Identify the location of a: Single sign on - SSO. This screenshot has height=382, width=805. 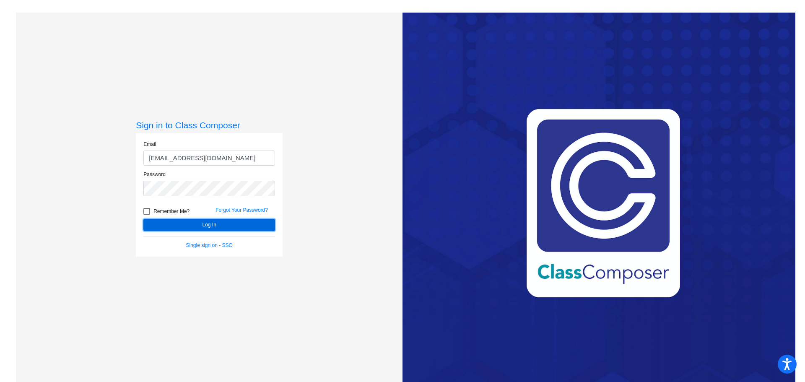
(209, 245).